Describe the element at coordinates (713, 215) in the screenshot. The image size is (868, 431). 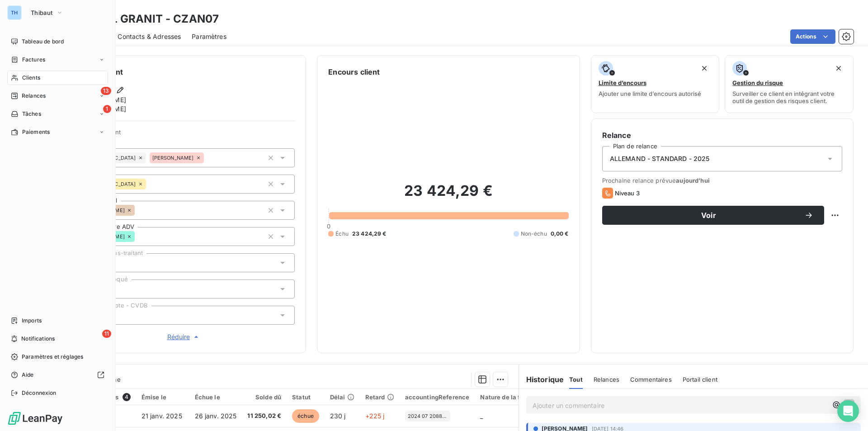
I see `button: Voir` at that location.